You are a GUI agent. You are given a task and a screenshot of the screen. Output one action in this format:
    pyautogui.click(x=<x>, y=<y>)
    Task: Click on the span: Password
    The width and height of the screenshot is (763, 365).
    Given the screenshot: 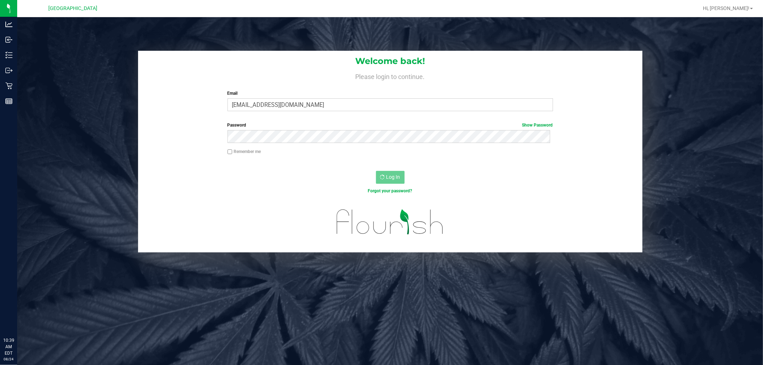 What is the action you would take?
    pyautogui.click(x=237, y=125)
    